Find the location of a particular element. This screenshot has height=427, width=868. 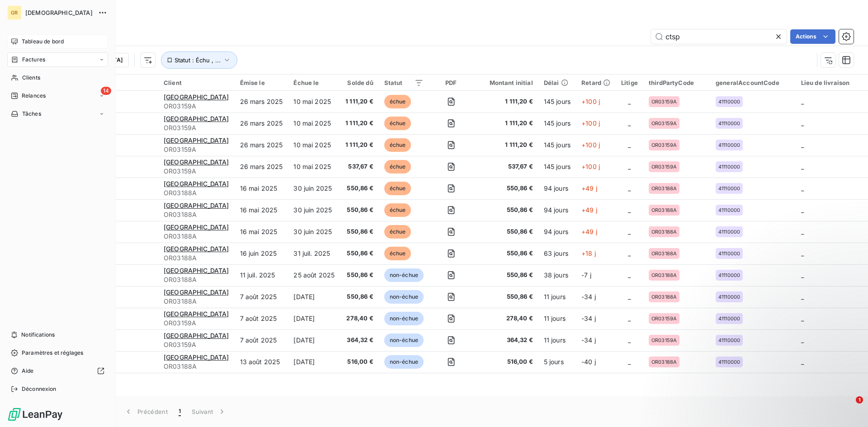

span: -7 j is located at coordinates (586, 274).